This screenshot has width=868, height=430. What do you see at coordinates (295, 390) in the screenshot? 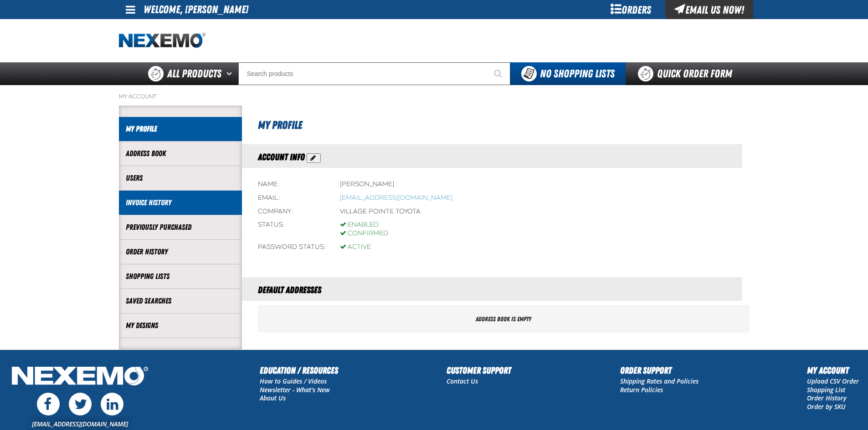
I see `a: Newsletter - What's New` at bounding box center [295, 390].